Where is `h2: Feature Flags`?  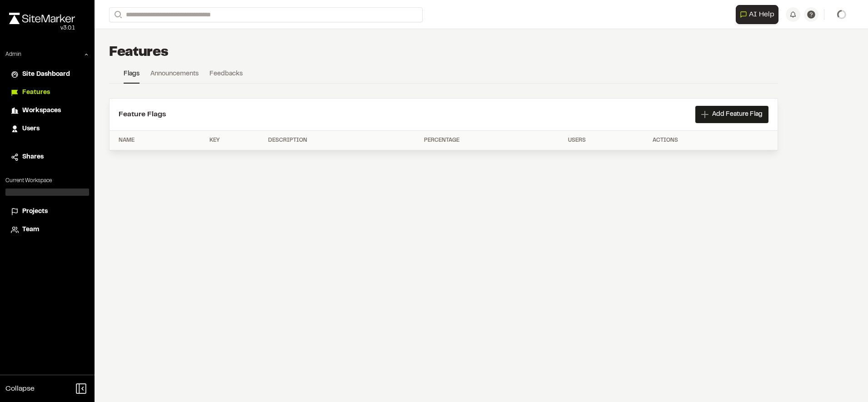
h2: Feature Flags is located at coordinates (142, 115).